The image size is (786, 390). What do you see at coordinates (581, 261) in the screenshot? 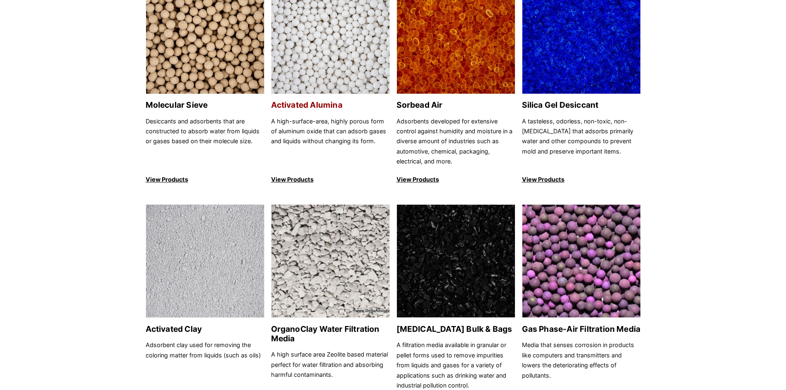
I see `img: Gas Phase-Air Filtration Media` at bounding box center [581, 261].